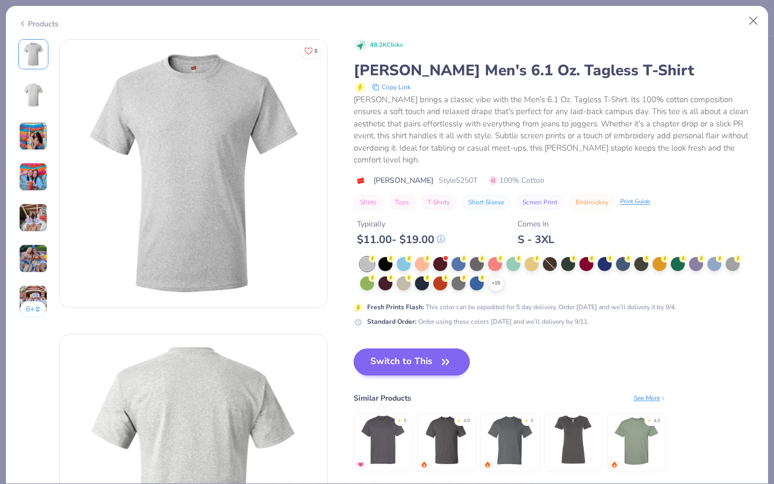 This screenshot has height=484, width=774. What do you see at coordinates (536, 224) in the screenshot?
I see `div: Comes In` at bounding box center [536, 224].